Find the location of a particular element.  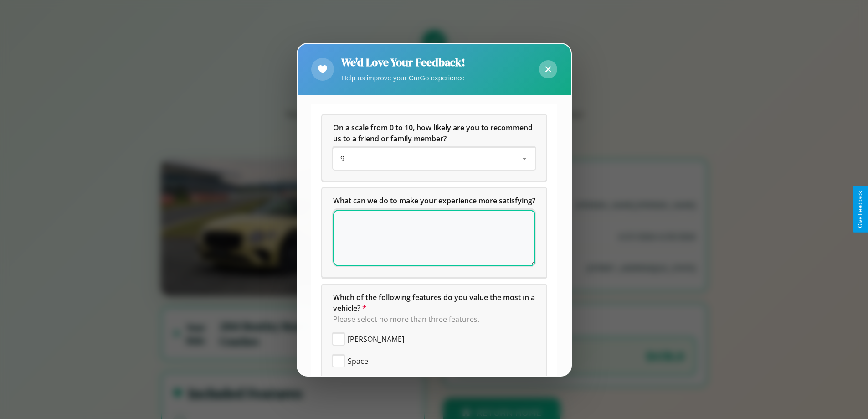

span: What can we do to make your experience more satisfying? is located at coordinates (434, 200).